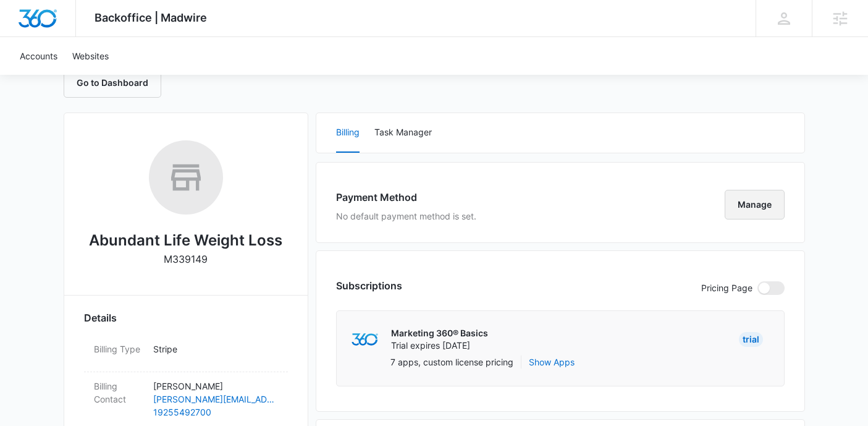 This screenshot has width=868, height=426. I want to click on h2: Abundant Life Weight Loss, so click(186, 240).